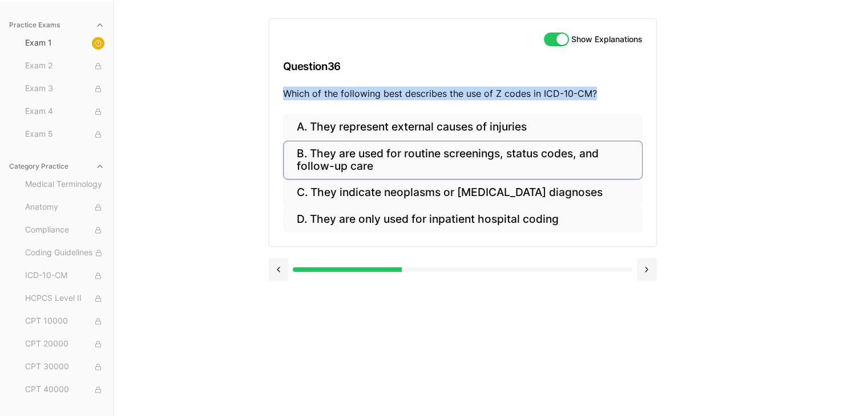  Describe the element at coordinates (463, 94) in the screenshot. I see `p: Which of the following best describes the use of Z codes in ICD-10-CM?` at that location.